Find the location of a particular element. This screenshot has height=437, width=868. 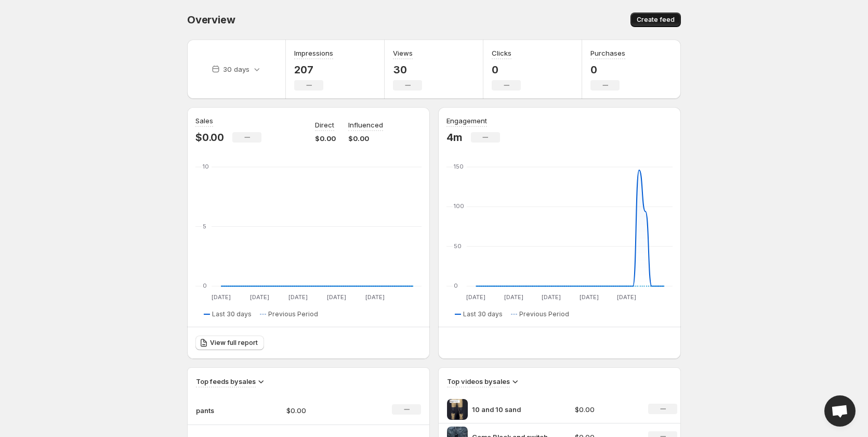

a: View full report is located at coordinates (230, 343).